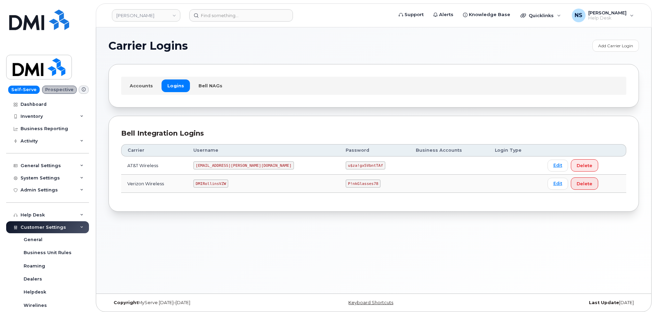  I want to click on code: DMIRollinsVZW, so click(211, 183).